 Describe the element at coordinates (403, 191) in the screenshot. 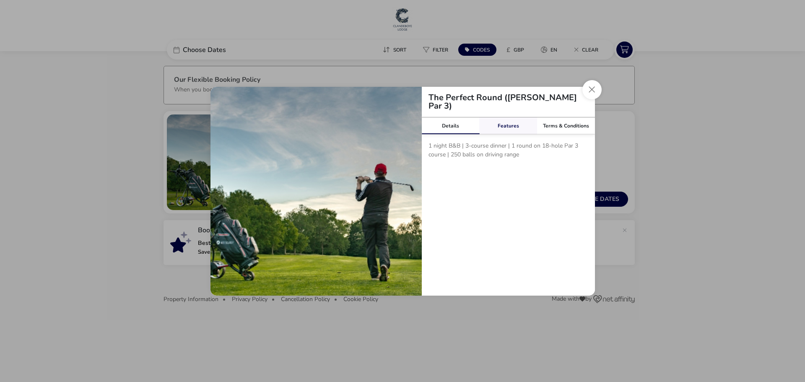

I see `div: tariffDetails` at that location.